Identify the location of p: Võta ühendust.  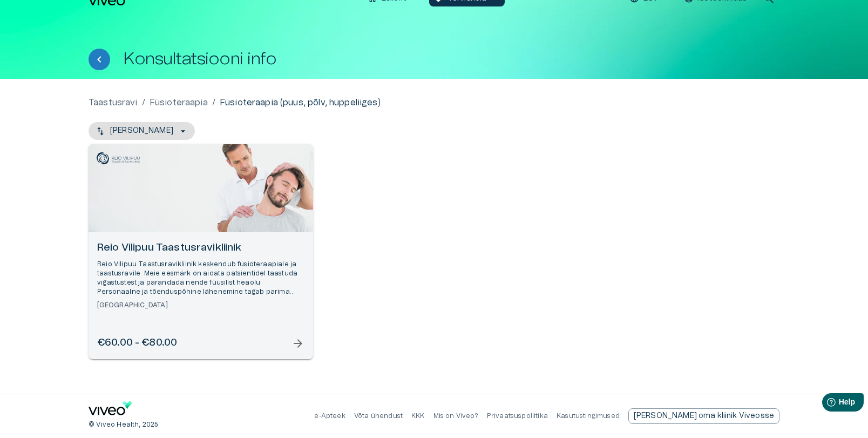
(378, 415).